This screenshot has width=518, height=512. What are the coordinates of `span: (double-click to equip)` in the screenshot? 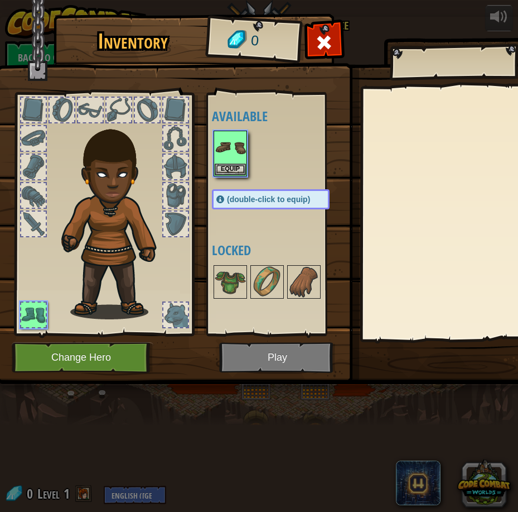 It's located at (268, 199).